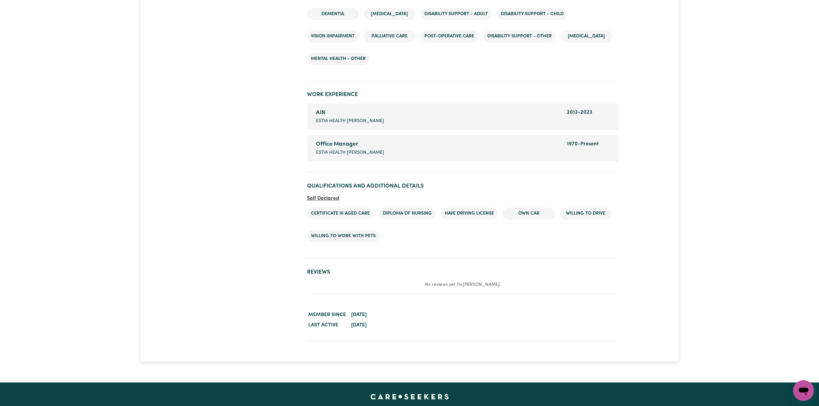 This screenshot has width=819, height=406. What do you see at coordinates (340, 214) in the screenshot?
I see `li: Certificate III aged care` at bounding box center [340, 214].